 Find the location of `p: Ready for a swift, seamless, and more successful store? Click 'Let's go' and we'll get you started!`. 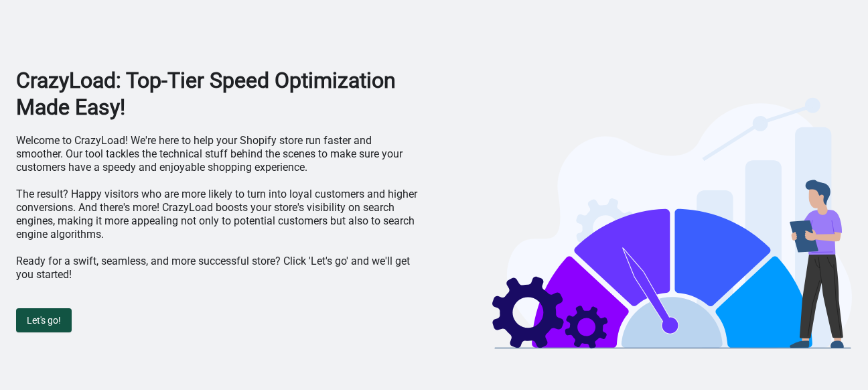

p: Ready for a swift, seamless, and more successful store? Click 'Let's go' and we'll get you started! is located at coordinates (217, 269).